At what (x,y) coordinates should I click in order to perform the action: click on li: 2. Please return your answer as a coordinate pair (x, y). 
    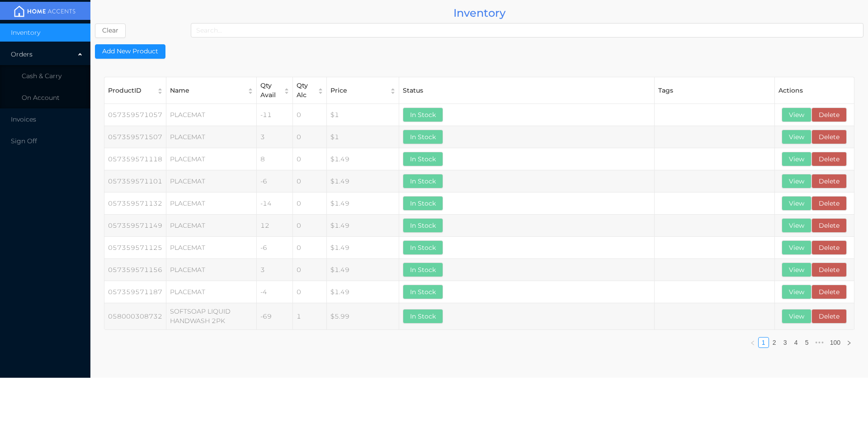
    Looking at the image, I should click on (775, 342).